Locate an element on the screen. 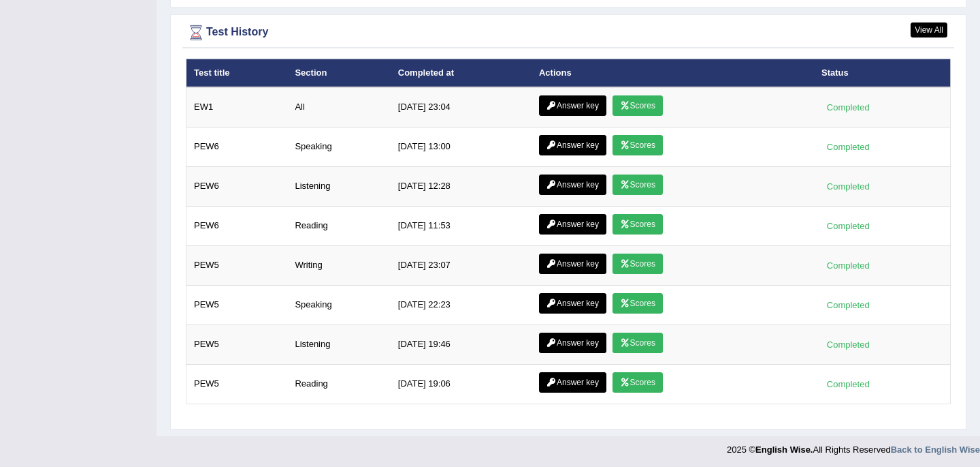  strong: English Wise. is located at coordinates (784, 450).